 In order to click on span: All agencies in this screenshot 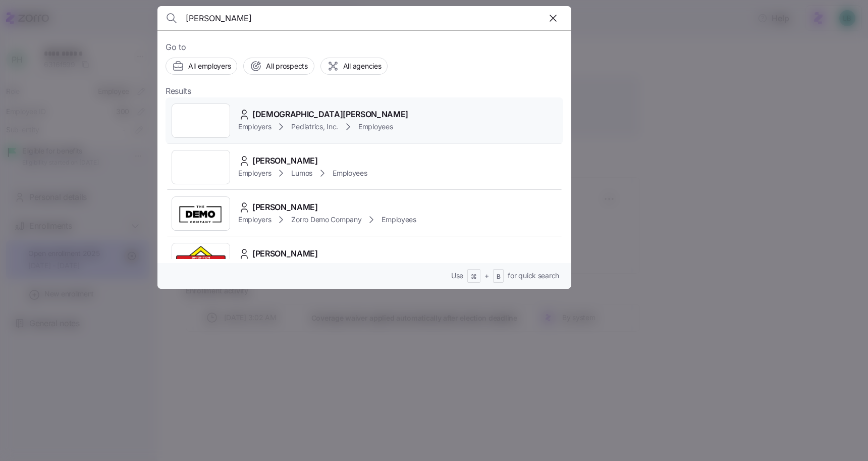, I will do `click(363, 66)`.